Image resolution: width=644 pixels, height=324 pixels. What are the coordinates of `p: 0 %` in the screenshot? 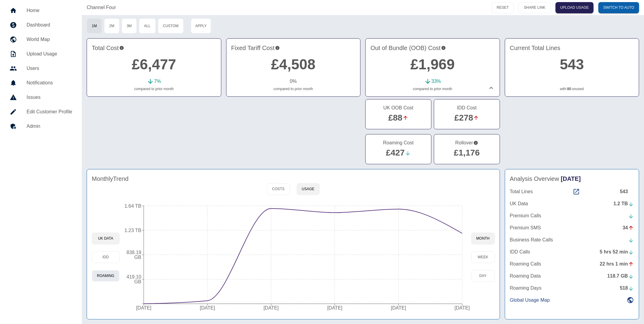 It's located at (294, 81).